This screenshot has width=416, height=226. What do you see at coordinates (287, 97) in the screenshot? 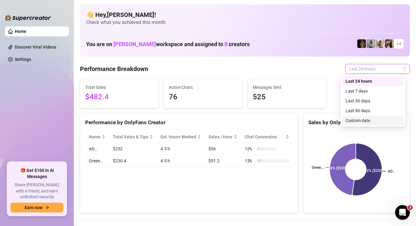
I see `span: 525` at bounding box center [287, 97].